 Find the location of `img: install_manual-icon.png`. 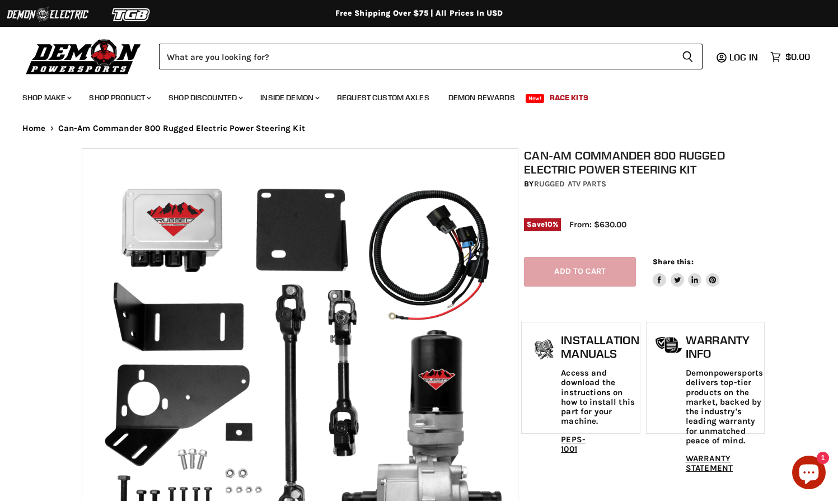

img: install_manual-icon.png is located at coordinates (544, 350).